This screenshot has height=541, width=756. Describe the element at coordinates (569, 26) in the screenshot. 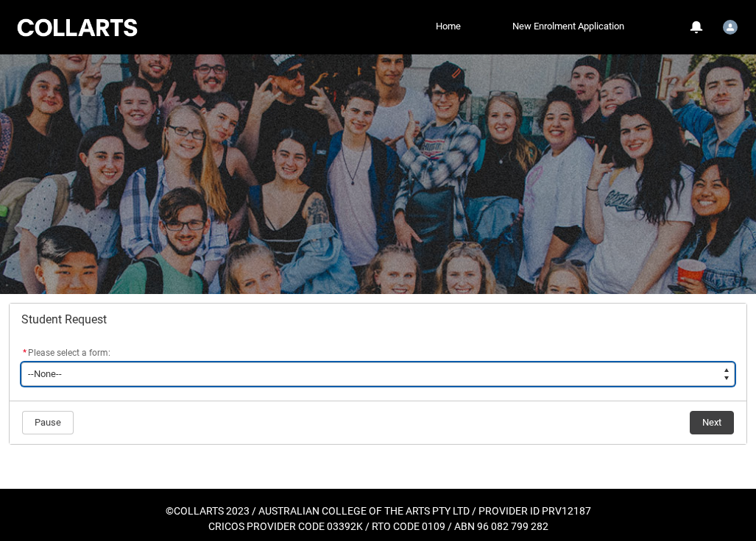

I see `a: New Enrolment Application` at that location.